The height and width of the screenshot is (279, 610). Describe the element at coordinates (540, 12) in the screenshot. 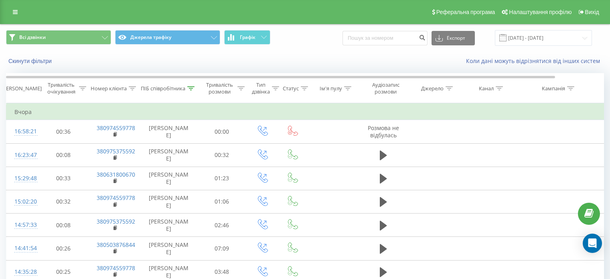

I see `span: Налаштування профілю` at that location.